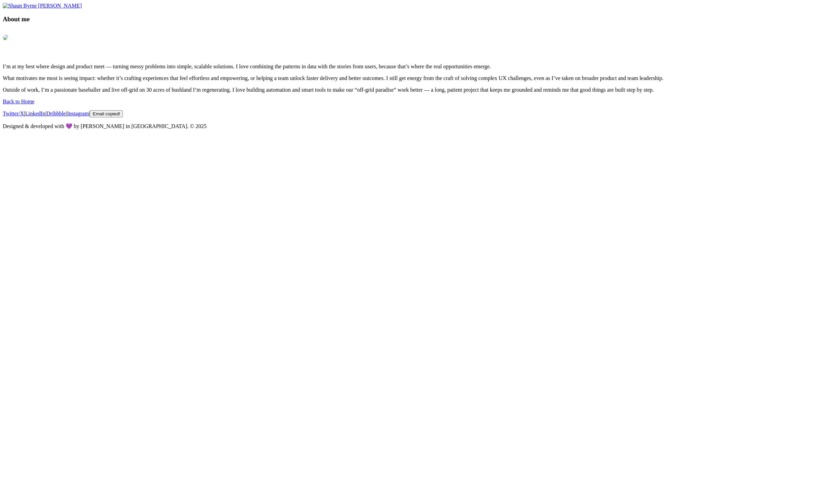  What do you see at coordinates (6, 38) in the screenshot?
I see `img: redbubble_dribble-meetup-hero.jpg` at bounding box center [6, 38].